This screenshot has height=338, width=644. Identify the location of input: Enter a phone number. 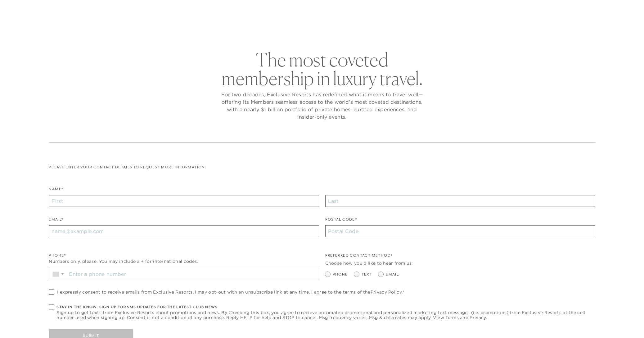
(192, 274).